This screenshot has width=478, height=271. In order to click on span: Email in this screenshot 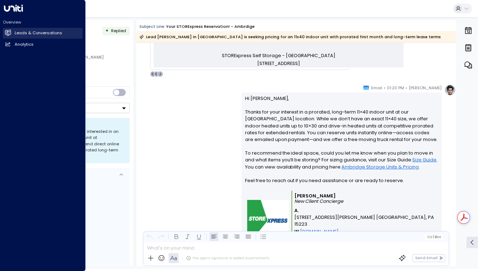, I will do `click(377, 88)`.